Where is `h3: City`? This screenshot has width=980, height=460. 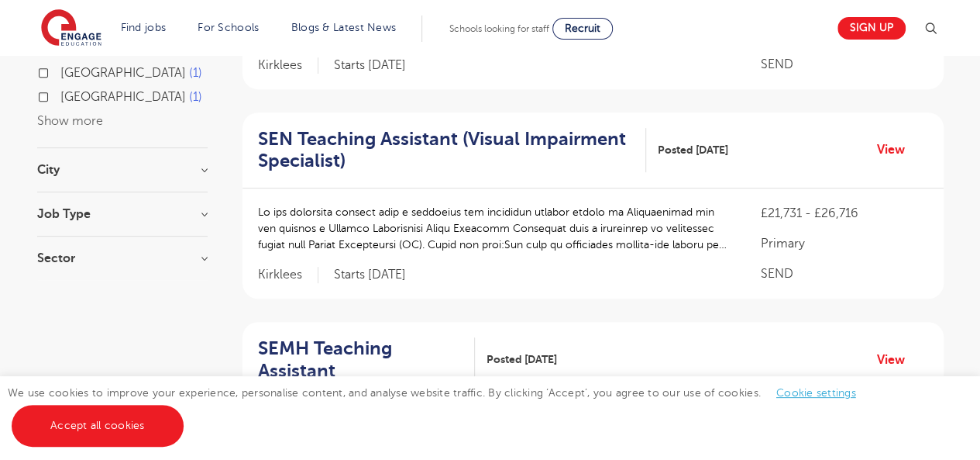
h3: City is located at coordinates (123, 170).